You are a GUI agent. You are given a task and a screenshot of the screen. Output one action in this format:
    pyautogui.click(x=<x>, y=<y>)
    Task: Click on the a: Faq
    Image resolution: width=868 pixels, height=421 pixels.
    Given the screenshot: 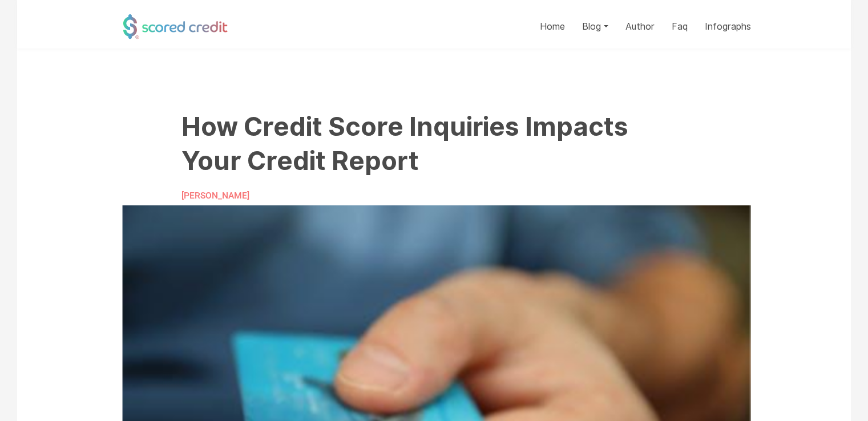 What is the action you would take?
    pyautogui.click(x=671, y=27)
    